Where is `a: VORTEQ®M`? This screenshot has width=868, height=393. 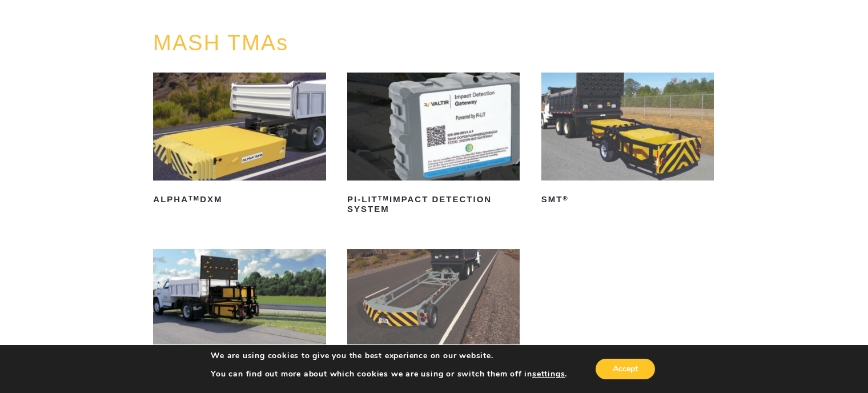 a: VORTEQ®M is located at coordinates (433, 317).